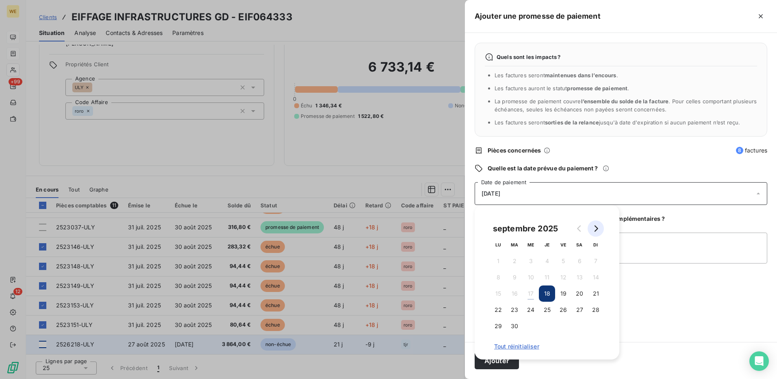 This screenshot has height=379, width=777. Describe the element at coordinates (596, 261) in the screenshot. I see `button: 7` at that location.